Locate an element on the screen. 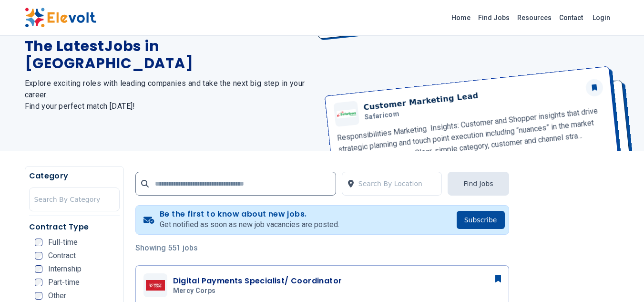  a: Find Jobs is located at coordinates (494, 18).